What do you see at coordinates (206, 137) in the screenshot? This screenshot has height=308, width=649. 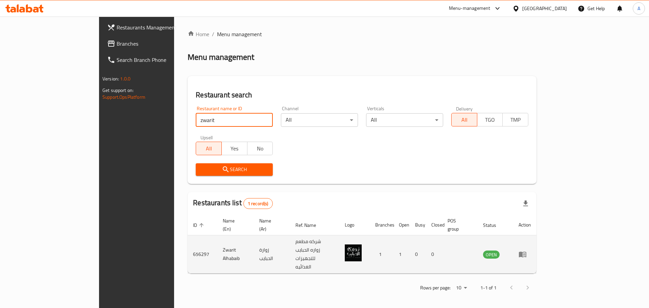 I see `label: Upsell` at bounding box center [206, 137].